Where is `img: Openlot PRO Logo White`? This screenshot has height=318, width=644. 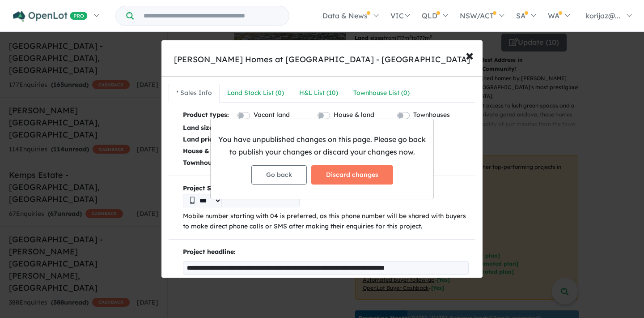 img: Openlot PRO Logo White is located at coordinates (50, 16).